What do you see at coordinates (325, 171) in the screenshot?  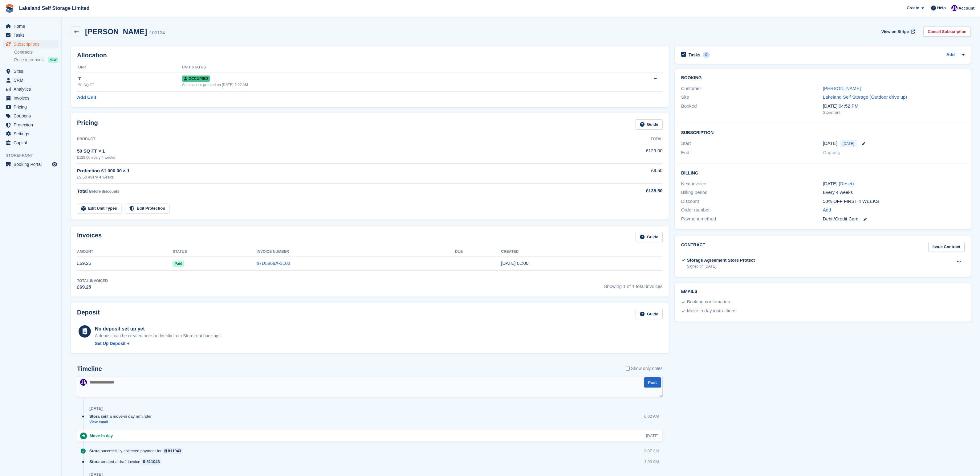 I see `div: Protection £1,000.00 × 1` at bounding box center [325, 171].